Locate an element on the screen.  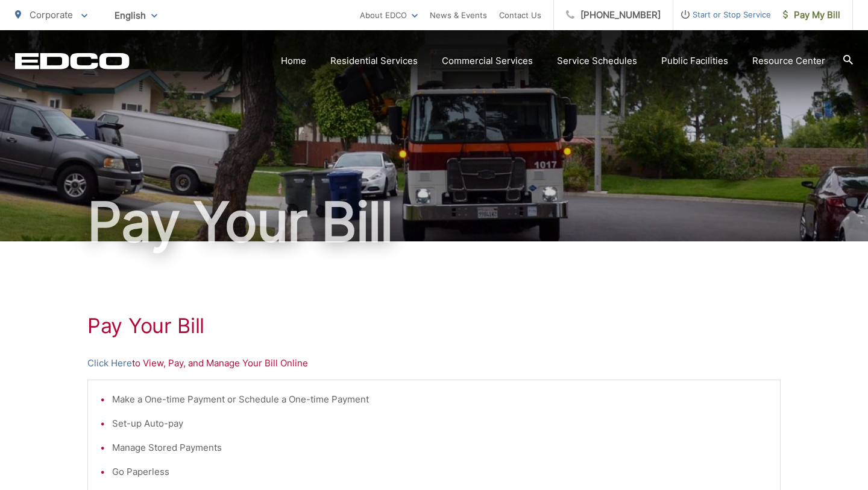
a: Residential Services is located at coordinates (374, 61).